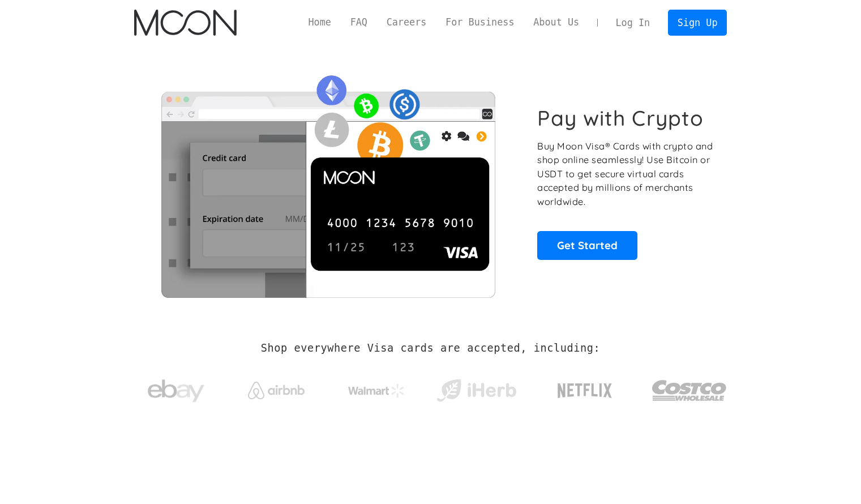 This screenshot has height=504, width=861. Describe the element at coordinates (556, 22) in the screenshot. I see `a: About Us` at that location.